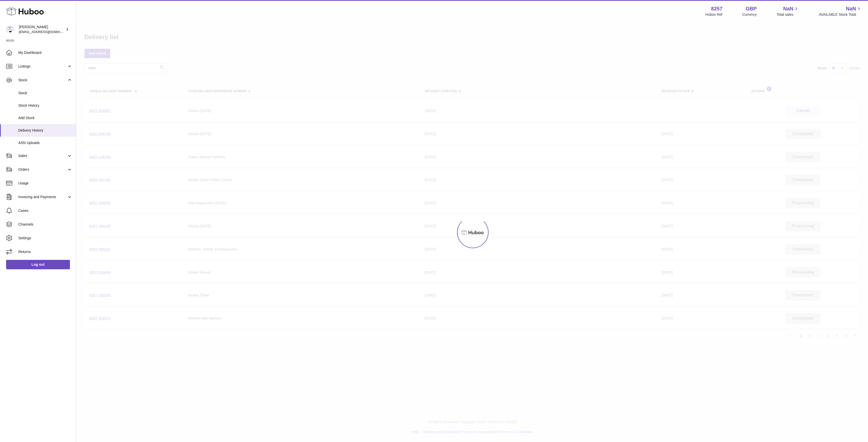 The height and width of the screenshot is (442, 868). Describe the element at coordinates (45, 130) in the screenshot. I see `span: Delivery History` at that location.